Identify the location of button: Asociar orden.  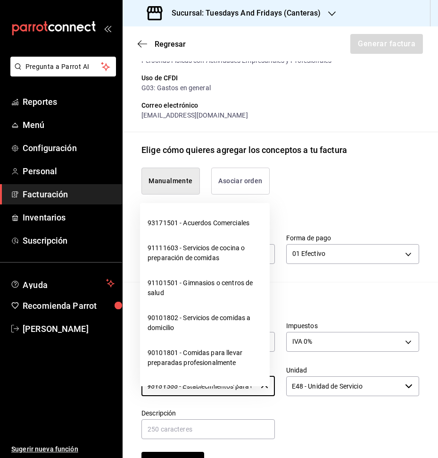
(241, 181).